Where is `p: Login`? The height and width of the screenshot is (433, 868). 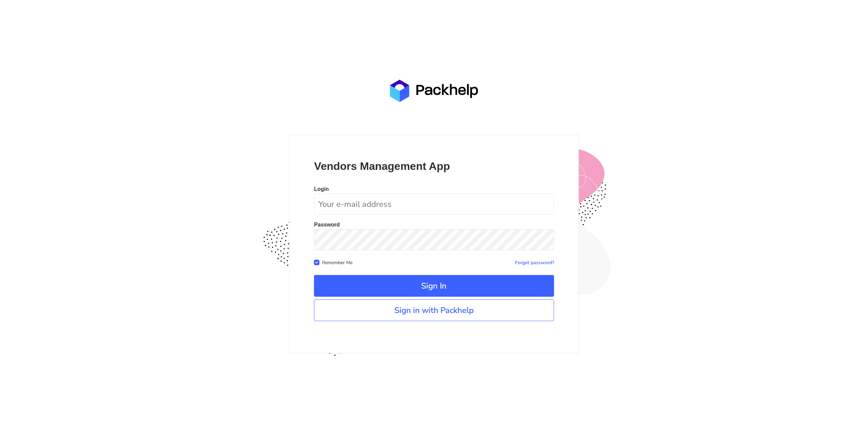 p: Login is located at coordinates (433, 189).